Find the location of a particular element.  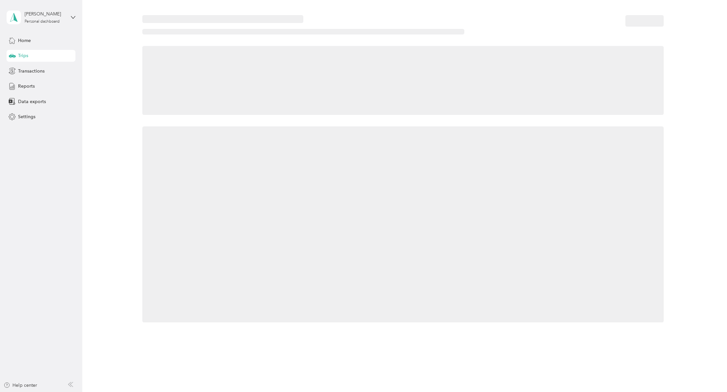

div: Help center is located at coordinates (20, 385).